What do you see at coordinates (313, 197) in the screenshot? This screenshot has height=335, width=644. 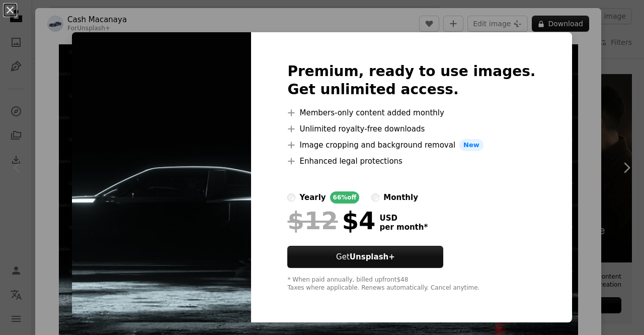 I see `div: yearly` at bounding box center [313, 197].